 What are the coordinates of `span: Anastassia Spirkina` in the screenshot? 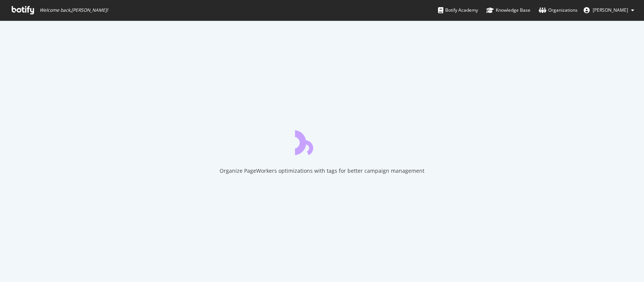 It's located at (610, 10).